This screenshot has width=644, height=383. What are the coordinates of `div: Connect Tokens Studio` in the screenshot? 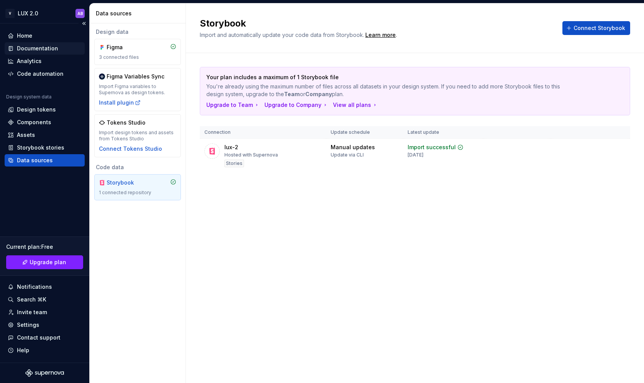 It's located at (130, 149).